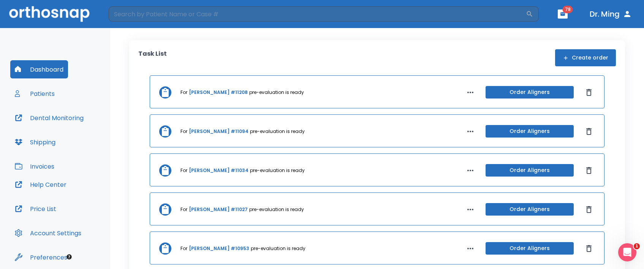 The width and height of the screenshot is (644, 269). What do you see at coordinates (317, 14) in the screenshot?
I see `input: Search by Patient Name or Case #` at bounding box center [317, 14].